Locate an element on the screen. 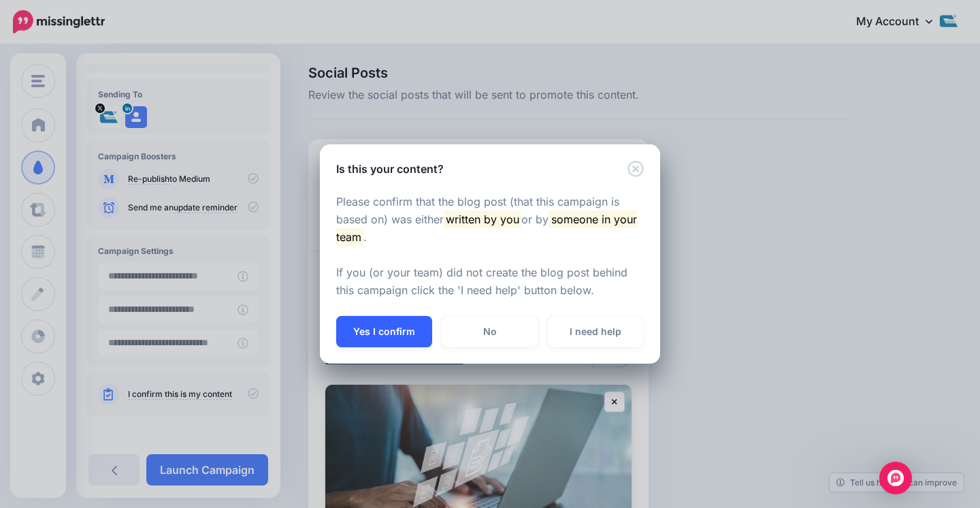 This screenshot has height=508, width=980. mark: someone in your team is located at coordinates (487, 228).